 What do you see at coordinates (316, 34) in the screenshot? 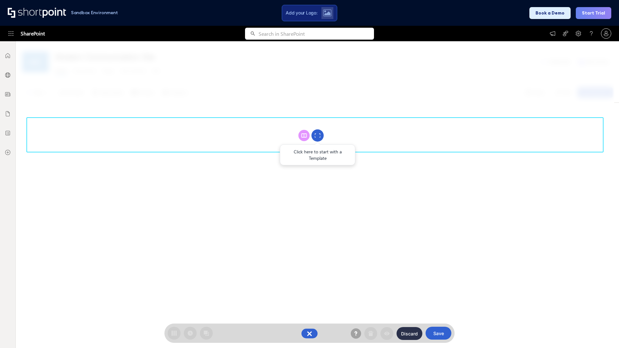
I see `input: Search in SharePoint` at bounding box center [316, 34].